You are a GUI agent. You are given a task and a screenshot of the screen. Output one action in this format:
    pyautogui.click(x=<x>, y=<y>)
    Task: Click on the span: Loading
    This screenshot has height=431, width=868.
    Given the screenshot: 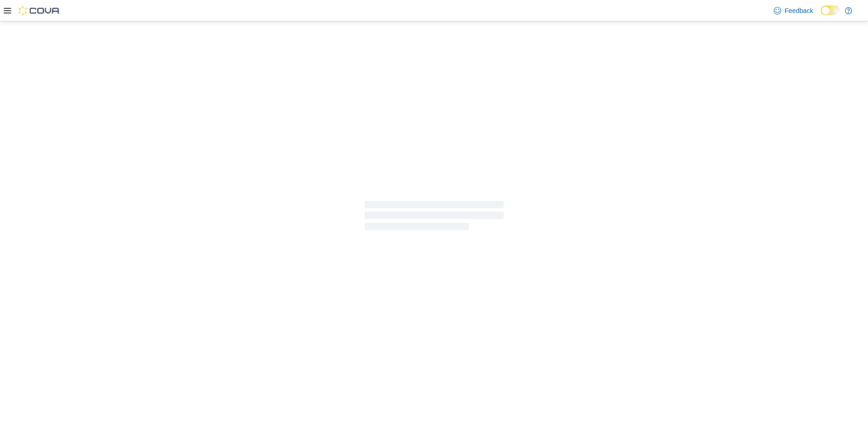 What is the action you would take?
    pyautogui.click(x=434, y=218)
    